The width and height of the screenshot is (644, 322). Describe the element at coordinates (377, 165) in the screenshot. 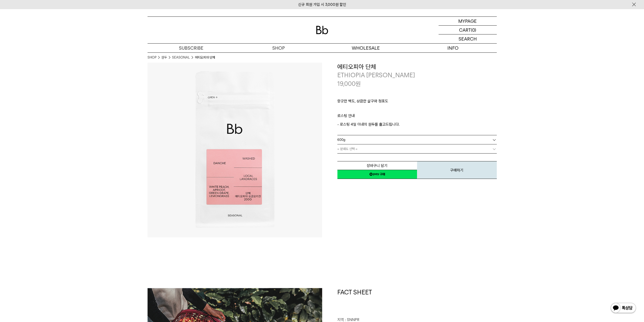

I see `button: 장바구니 담기` at that location.